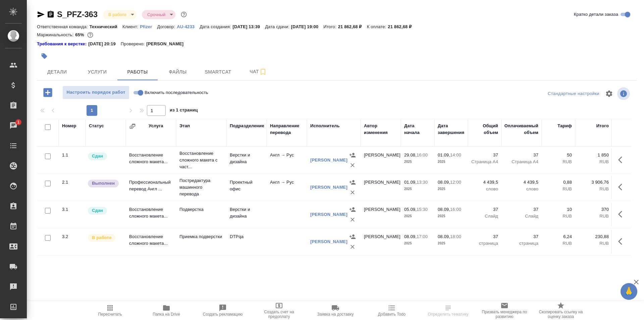 This screenshot has height=320, width=644. Describe the element at coordinates (156, 14) in the screenshot. I see `button: Срочный` at that location.